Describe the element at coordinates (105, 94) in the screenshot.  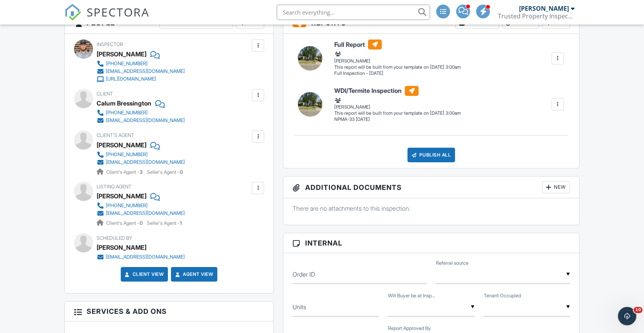
I see `span: Client` at that location.